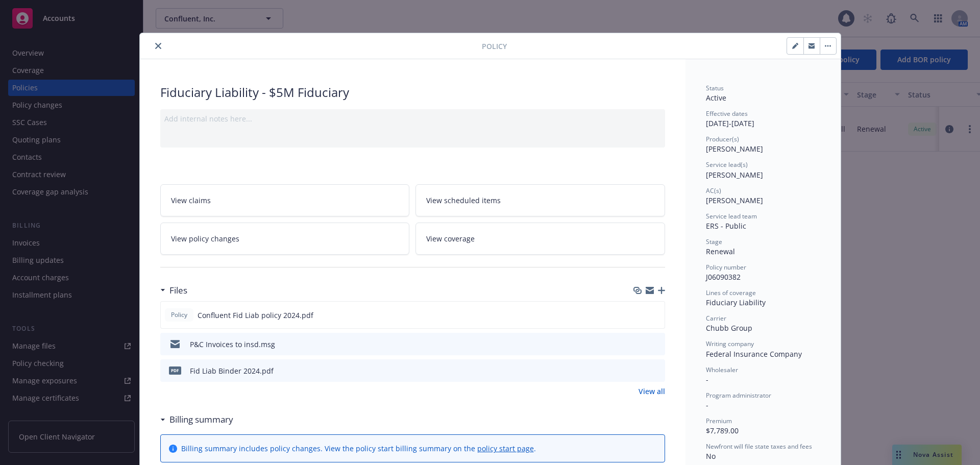 Image resolution: width=980 pixels, height=465 pixels. Describe the element at coordinates (719, 420) in the screenshot. I see `span: Premium` at that location.